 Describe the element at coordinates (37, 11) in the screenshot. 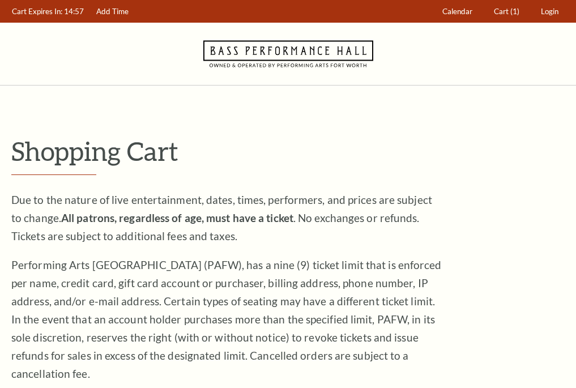

I see `span: Cart Expires In:` at that location.